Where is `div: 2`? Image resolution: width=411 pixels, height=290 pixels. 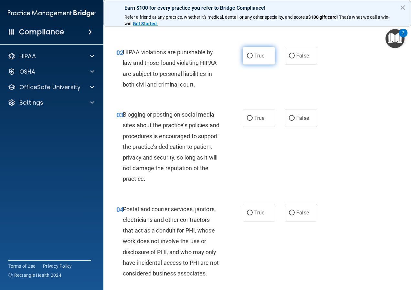 div: 2 is located at coordinates (402, 37).